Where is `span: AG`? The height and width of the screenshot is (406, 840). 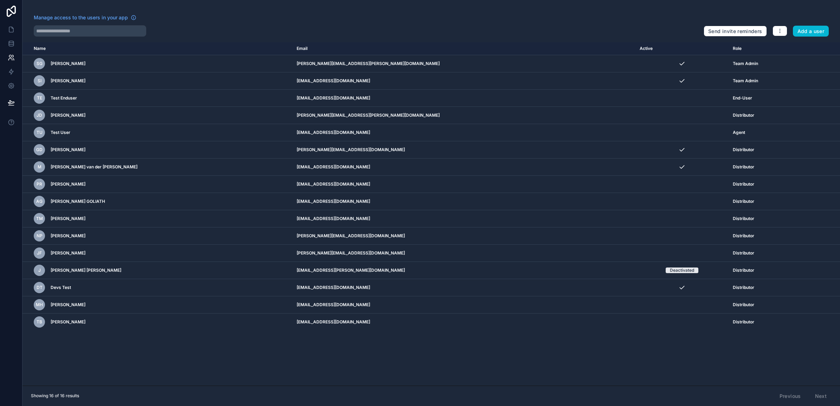
span: AG is located at coordinates (39, 201).